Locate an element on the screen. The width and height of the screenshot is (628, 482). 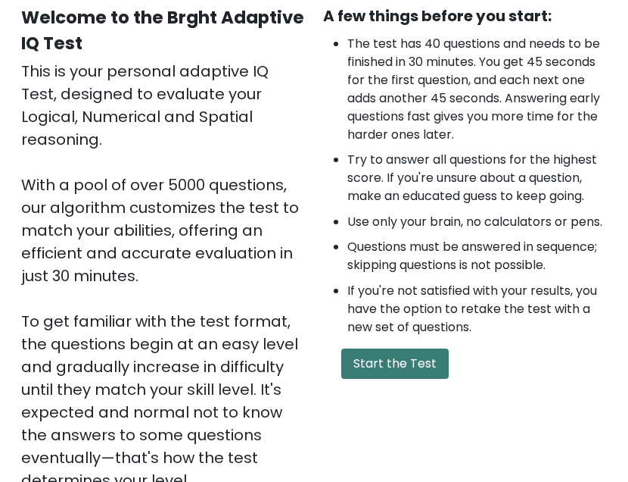
li: If you're not satisfied with your results, you have the option to retake the test with a new set ... is located at coordinates (477, 309).